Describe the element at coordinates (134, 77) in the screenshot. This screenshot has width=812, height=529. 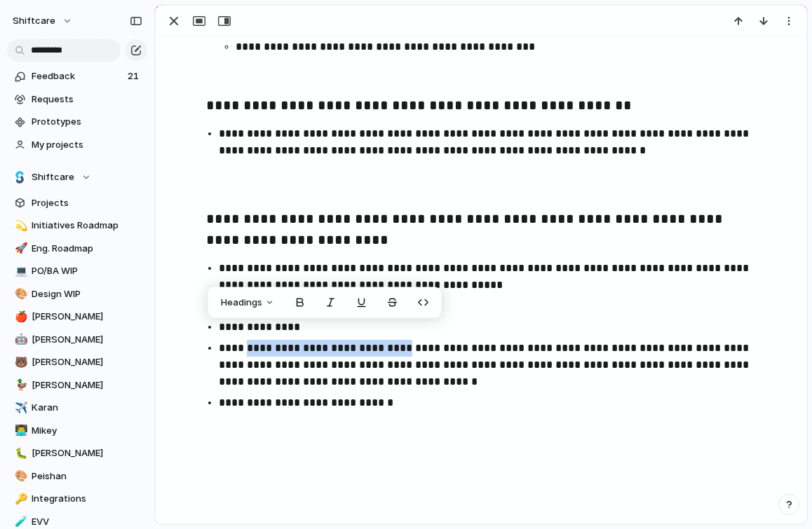
I see `span: 21` at that location.